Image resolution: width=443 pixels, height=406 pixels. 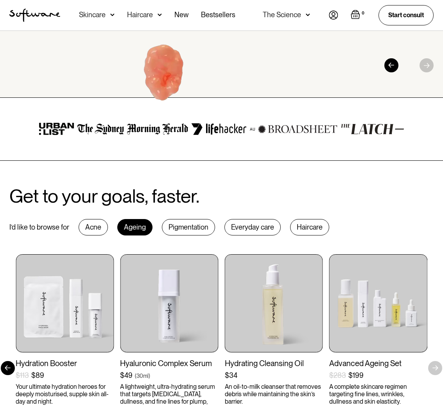 What do you see at coordinates (35, 15) in the screenshot?
I see `img: Software Logo` at bounding box center [35, 15].